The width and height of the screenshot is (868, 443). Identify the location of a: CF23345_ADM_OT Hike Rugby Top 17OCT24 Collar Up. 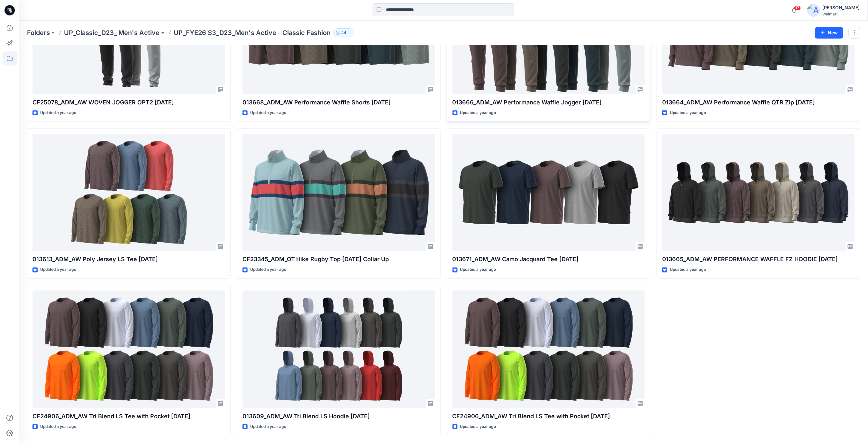
(339, 193).